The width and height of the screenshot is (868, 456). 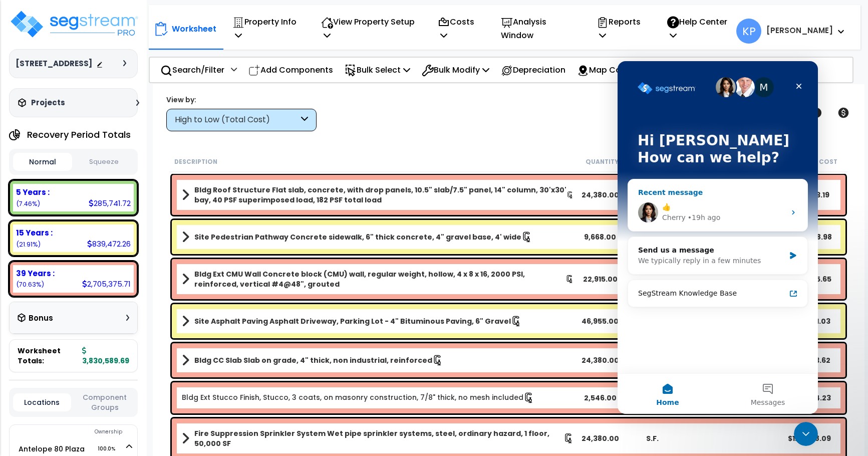 I want to click on b: Site Pedestrian Pathway Concrete sidewalk, 6" thick concrete, 4" gravel base, 4' wide, so click(x=358, y=237).